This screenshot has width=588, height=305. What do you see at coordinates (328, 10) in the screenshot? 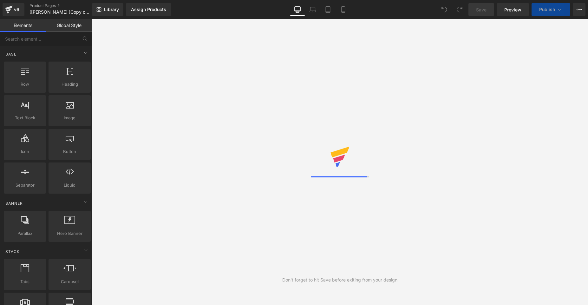
I see `a: Tablet` at bounding box center [328, 10].